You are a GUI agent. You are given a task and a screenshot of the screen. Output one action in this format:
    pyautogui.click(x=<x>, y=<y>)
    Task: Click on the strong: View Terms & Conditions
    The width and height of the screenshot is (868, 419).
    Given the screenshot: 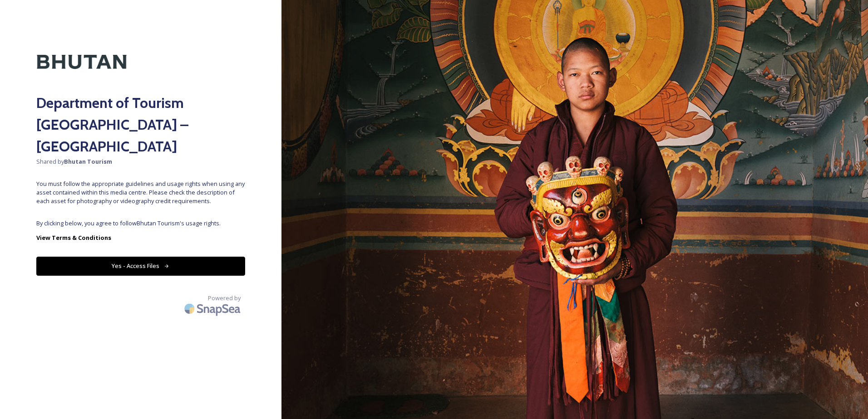 What is the action you would take?
    pyautogui.click(x=73, y=237)
    